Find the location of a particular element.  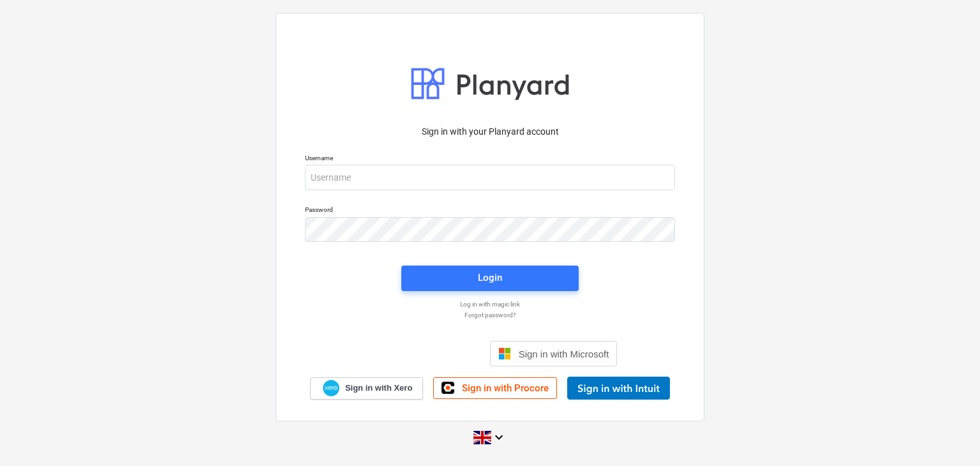

p: Log in with magic link is located at coordinates (490, 304).